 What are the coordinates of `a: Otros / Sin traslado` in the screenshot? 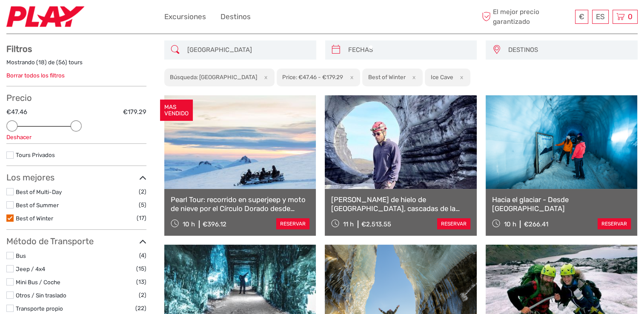 It's located at (41, 295).